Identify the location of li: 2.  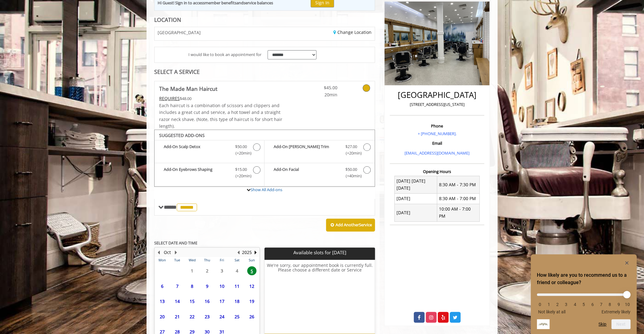
(558, 305).